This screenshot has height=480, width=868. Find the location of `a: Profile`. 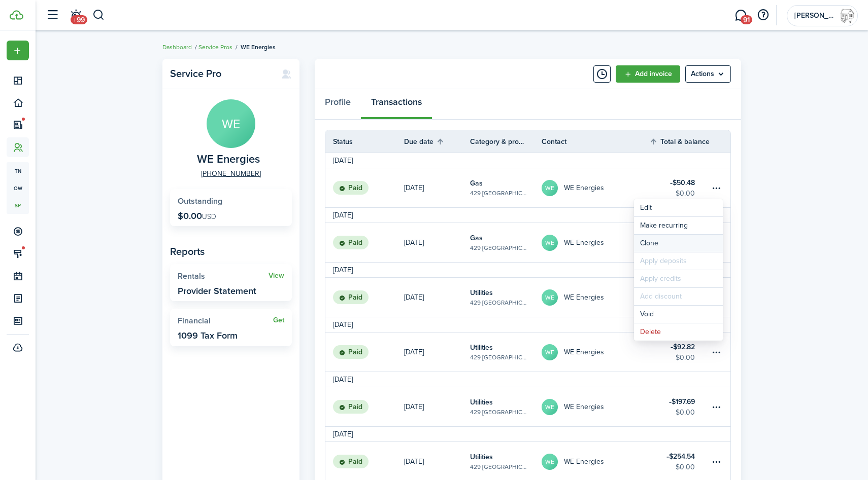

a: Profile is located at coordinates (337, 105).